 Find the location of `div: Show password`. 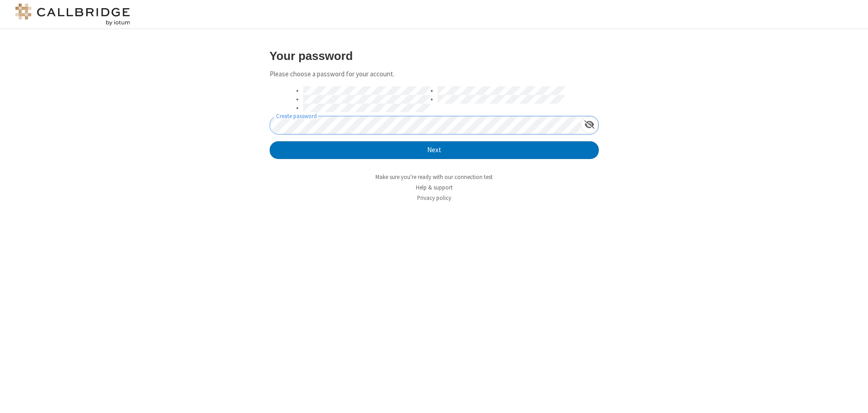

div: Show password is located at coordinates (589, 124).